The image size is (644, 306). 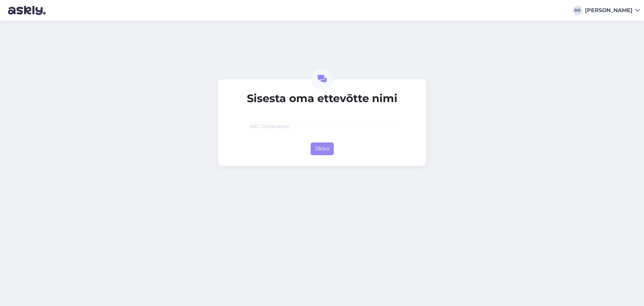 What do you see at coordinates (322, 126) in the screenshot?
I see `input: ABC Corporation` at bounding box center [322, 126].